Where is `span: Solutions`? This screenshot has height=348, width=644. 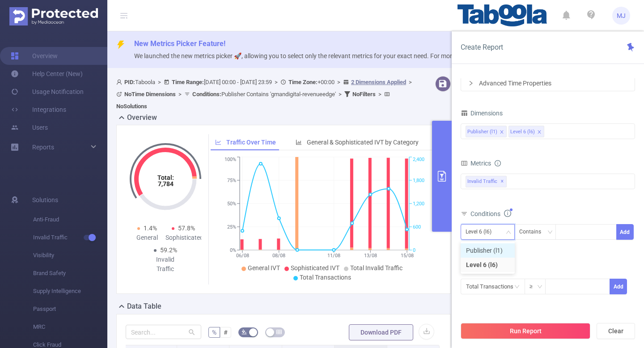
span: Solutions is located at coordinates (45, 200).